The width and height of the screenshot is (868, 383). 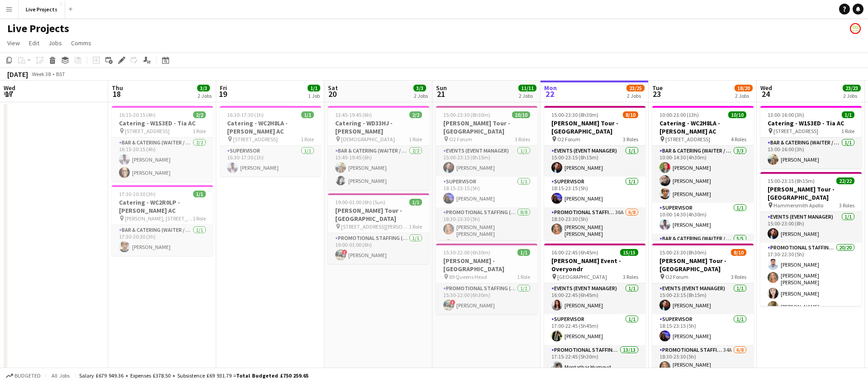 What do you see at coordinates (738, 115) in the screenshot?
I see `span: 10/10` at bounding box center [738, 115].